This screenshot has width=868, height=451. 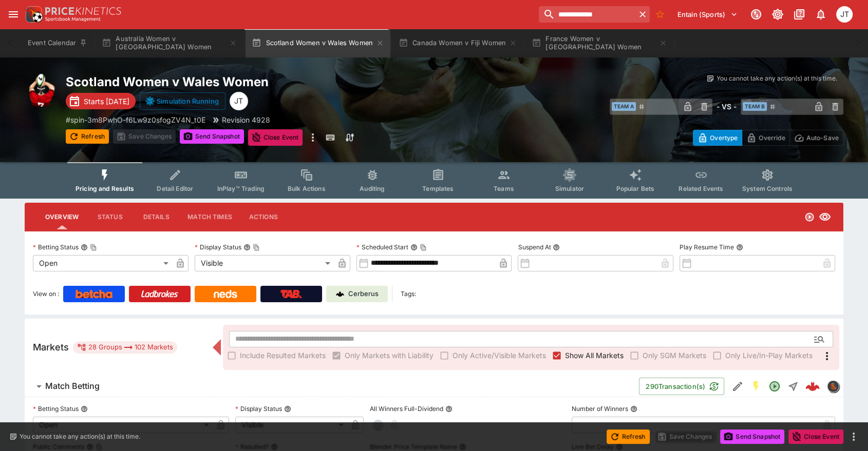 I want to click on button: Number of Winners, so click(x=634, y=409).